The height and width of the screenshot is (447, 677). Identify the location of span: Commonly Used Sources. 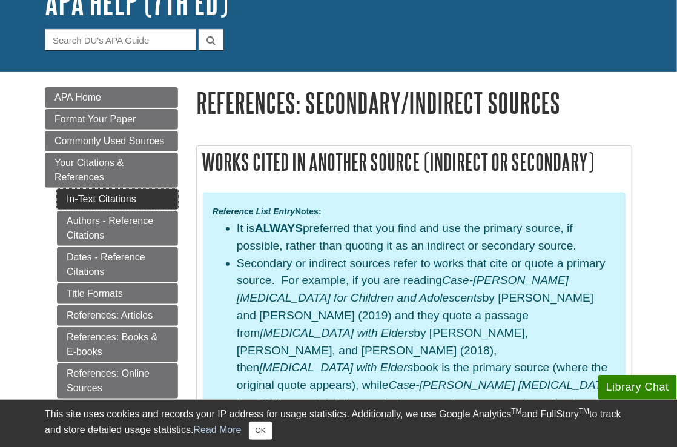
(109, 140).